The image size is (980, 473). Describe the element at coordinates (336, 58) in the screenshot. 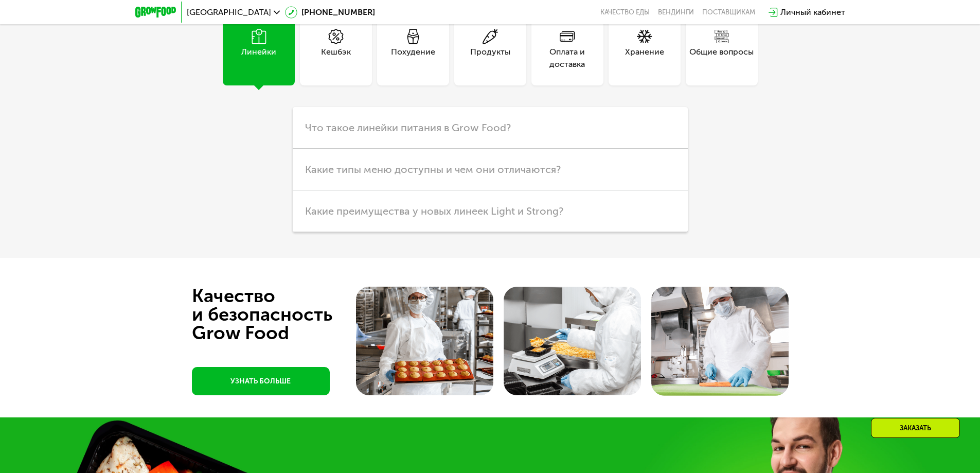

I see `div: Кешбэк` at that location.